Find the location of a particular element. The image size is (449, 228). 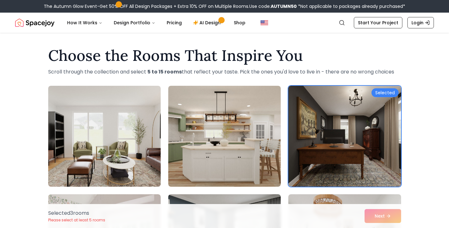

nav: Main is located at coordinates (156, 23).